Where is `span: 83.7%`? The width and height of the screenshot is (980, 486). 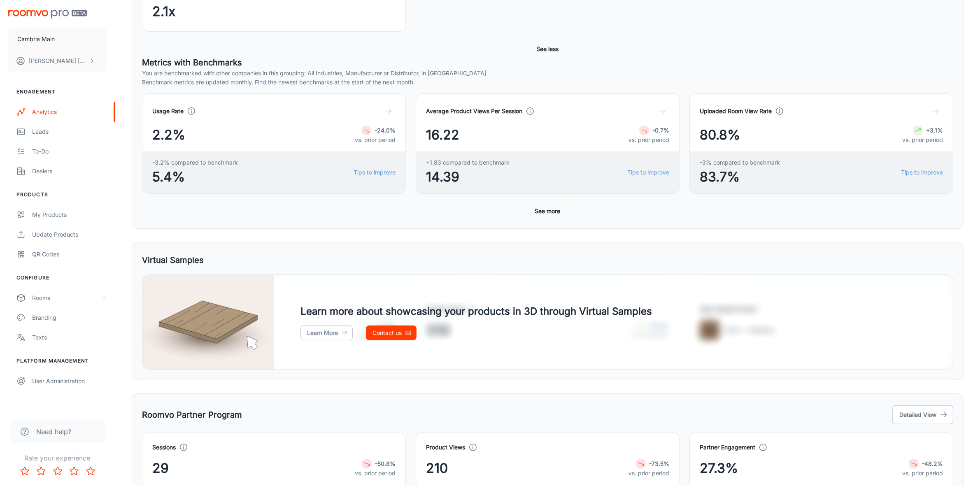 span: 83.7% is located at coordinates (739, 177).